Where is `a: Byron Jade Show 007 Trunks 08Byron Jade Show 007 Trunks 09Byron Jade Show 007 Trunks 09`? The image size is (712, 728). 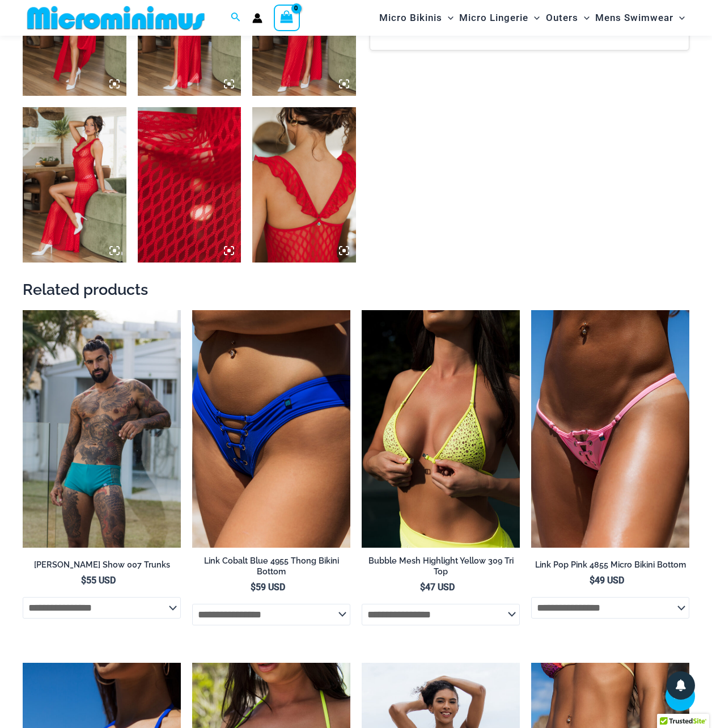
a: Byron Jade Show 007 Trunks 08Byron Jade Show 007 Trunks 09Byron Jade Show 007 Trunks 09 is located at coordinates (101, 429).